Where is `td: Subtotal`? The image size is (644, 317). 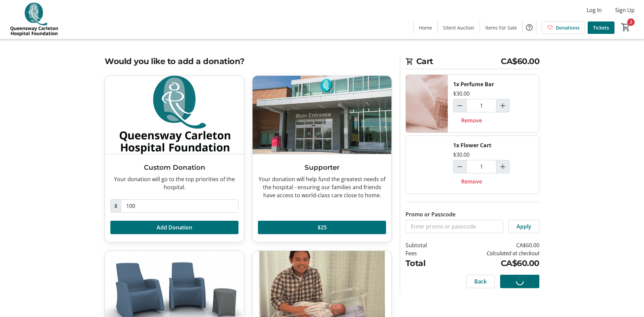 td: Subtotal is located at coordinates (425, 245).